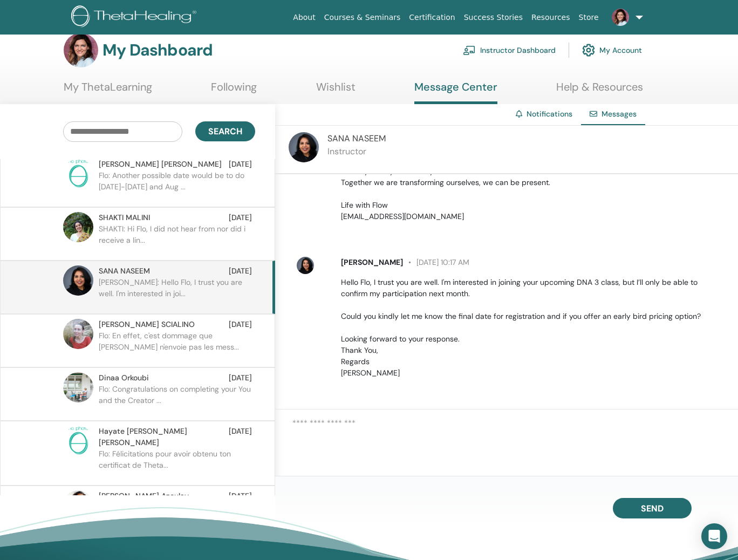 The height and width of the screenshot is (560, 738). What do you see at coordinates (336, 91) in the screenshot?
I see `a: Wishlist` at bounding box center [336, 91].